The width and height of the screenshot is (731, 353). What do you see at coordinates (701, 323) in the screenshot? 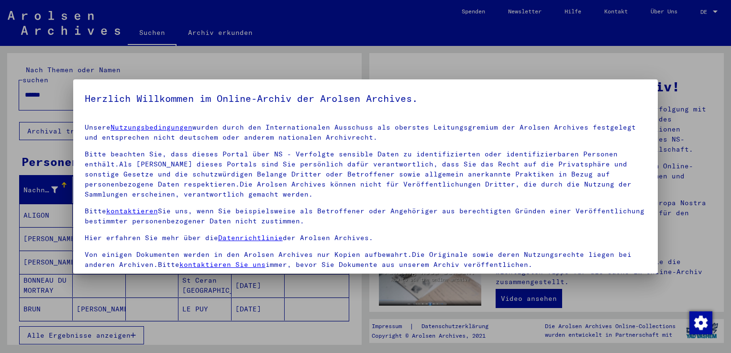
I see `img: Zustimmung ändern` at bounding box center [701, 323].